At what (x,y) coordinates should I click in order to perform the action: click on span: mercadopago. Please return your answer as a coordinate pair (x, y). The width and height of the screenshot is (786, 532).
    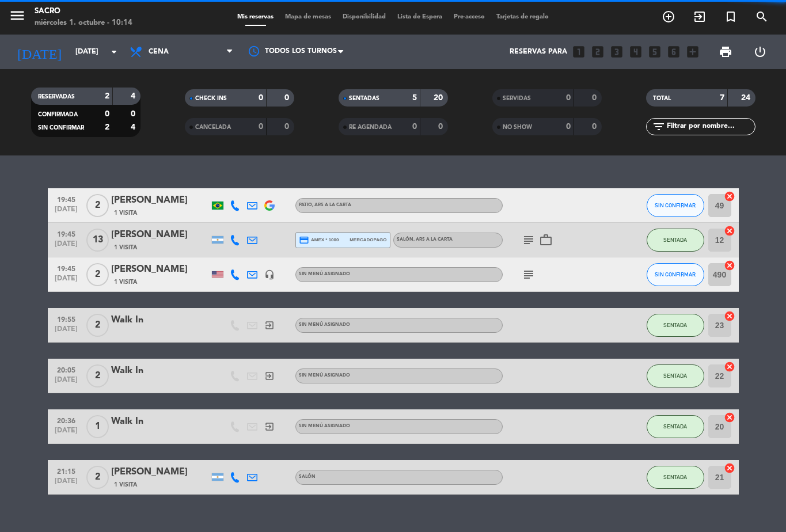
    Looking at the image, I should click on (368, 239).